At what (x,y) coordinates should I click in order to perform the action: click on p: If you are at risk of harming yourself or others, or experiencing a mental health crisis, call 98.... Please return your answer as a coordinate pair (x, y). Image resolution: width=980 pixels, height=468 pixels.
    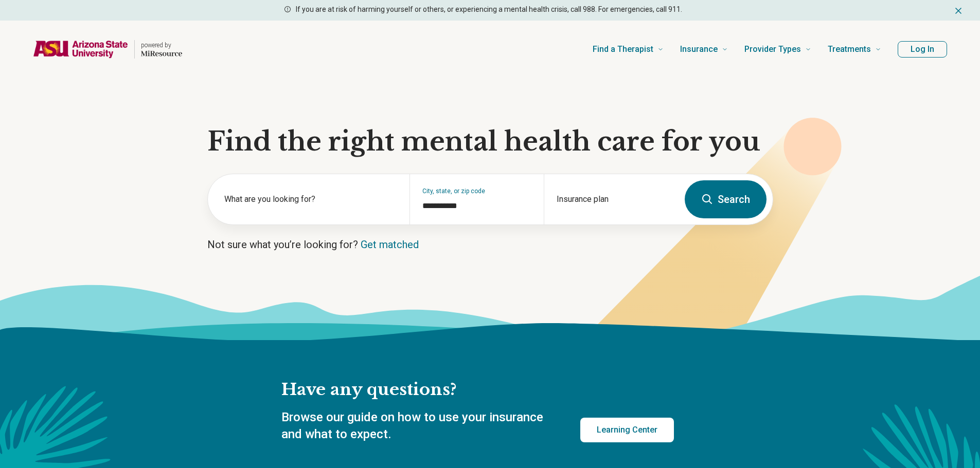
    Looking at the image, I should click on (489, 9).